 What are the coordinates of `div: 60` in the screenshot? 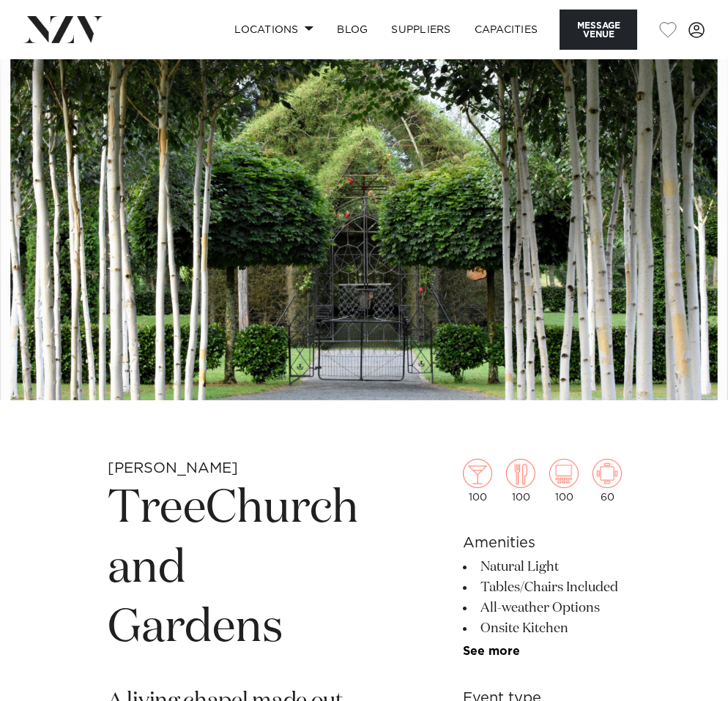 It's located at (607, 481).